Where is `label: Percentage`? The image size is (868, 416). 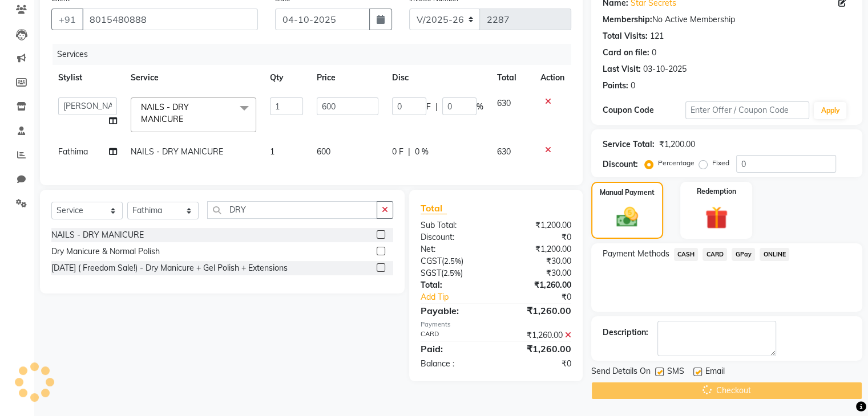
label: Percentage is located at coordinates (676, 163).